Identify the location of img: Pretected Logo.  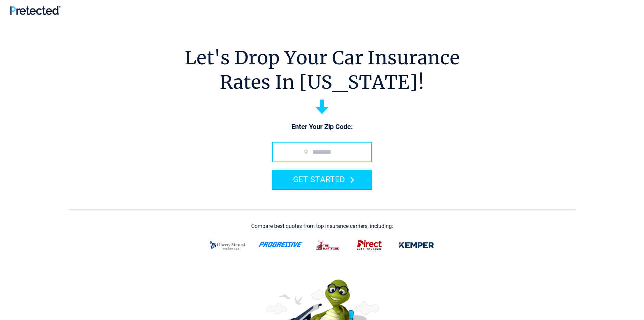
(35, 10).